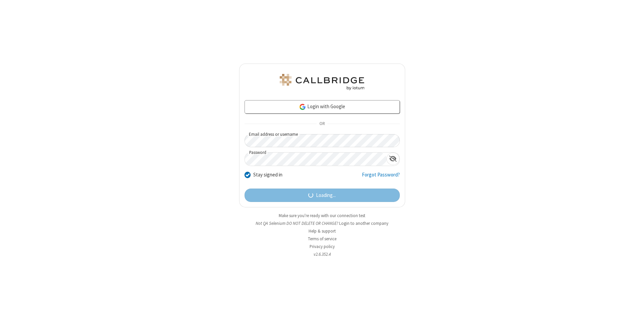 The image size is (644, 326). I want to click on a: Login with Google, so click(322, 107).